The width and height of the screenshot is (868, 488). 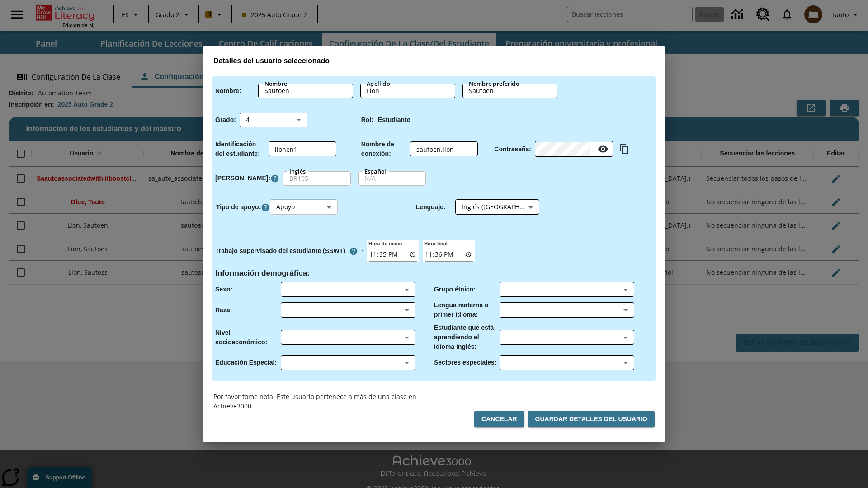 I want to click on p: Sexo :, so click(x=224, y=289).